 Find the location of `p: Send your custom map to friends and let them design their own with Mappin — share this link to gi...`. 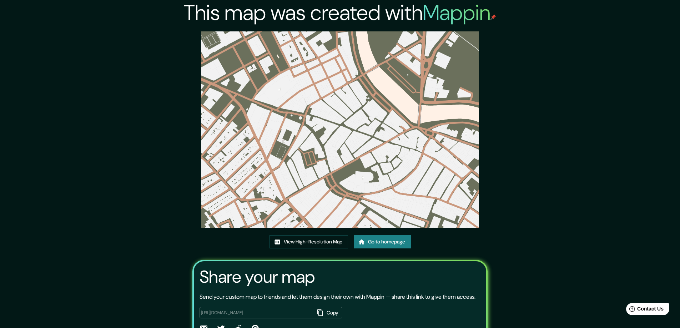

p: Send your custom map to friends and let them design their own with Mappin — share this link to gi... is located at coordinates (337, 297).